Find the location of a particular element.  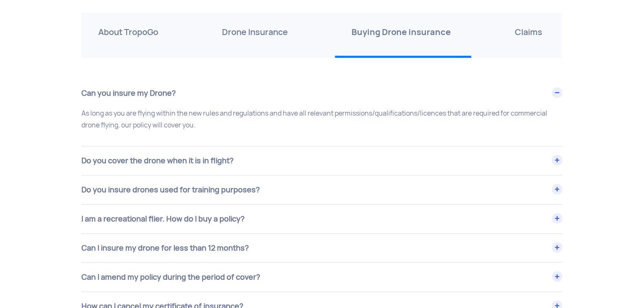

div: I am a recreational flier. How do I buy a policy? is located at coordinates (322, 219).